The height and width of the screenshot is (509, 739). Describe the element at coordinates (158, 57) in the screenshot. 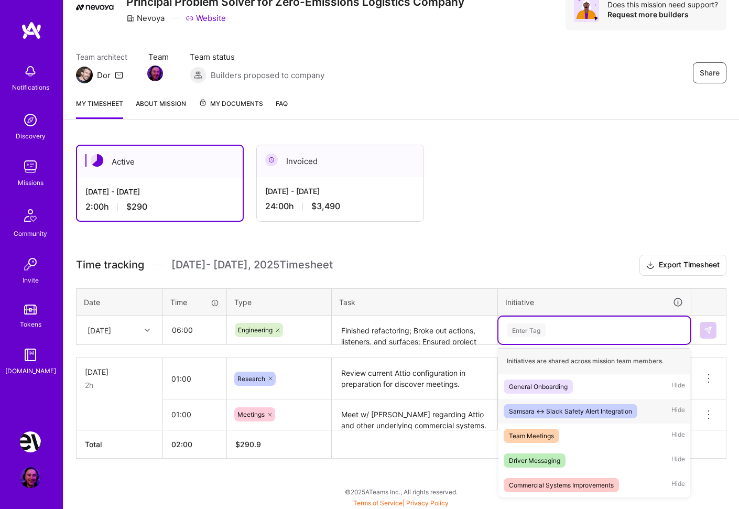

I see `span: Team` at that location.